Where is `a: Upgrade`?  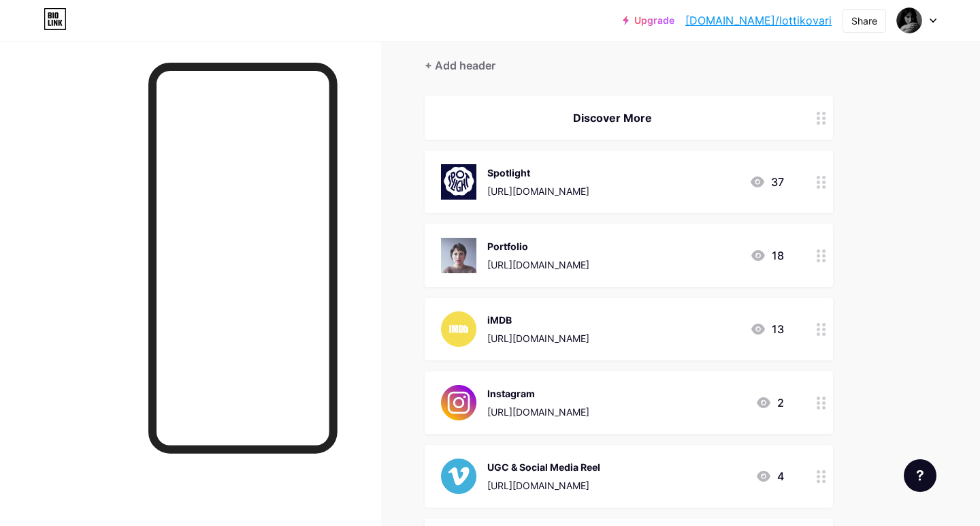 a: Upgrade is located at coordinates (649, 21).